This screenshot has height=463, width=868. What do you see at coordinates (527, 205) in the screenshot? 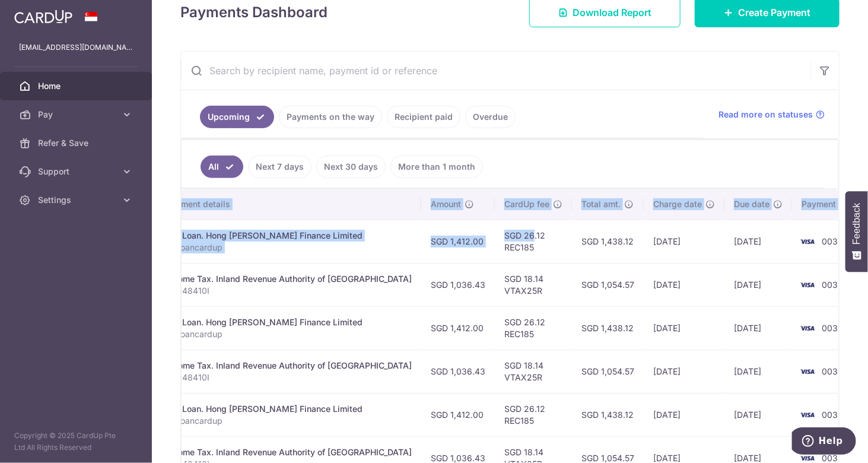
I see `span: CardUp fee` at bounding box center [527, 205].